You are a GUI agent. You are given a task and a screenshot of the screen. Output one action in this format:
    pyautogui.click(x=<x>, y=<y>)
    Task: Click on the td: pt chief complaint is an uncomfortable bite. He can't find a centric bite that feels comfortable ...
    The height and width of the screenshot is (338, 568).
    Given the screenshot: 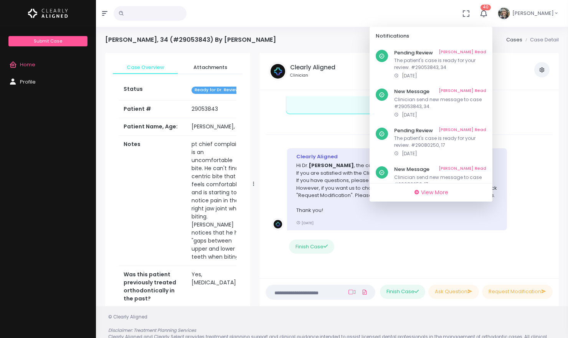 What is the action you would take?
    pyautogui.click(x=218, y=201)
    